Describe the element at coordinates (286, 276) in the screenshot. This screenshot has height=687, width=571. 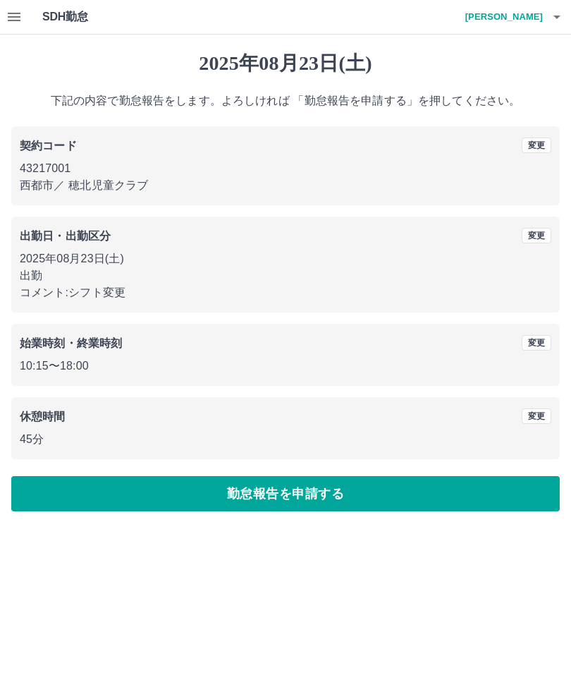
I see `p: 出勤` at that location.